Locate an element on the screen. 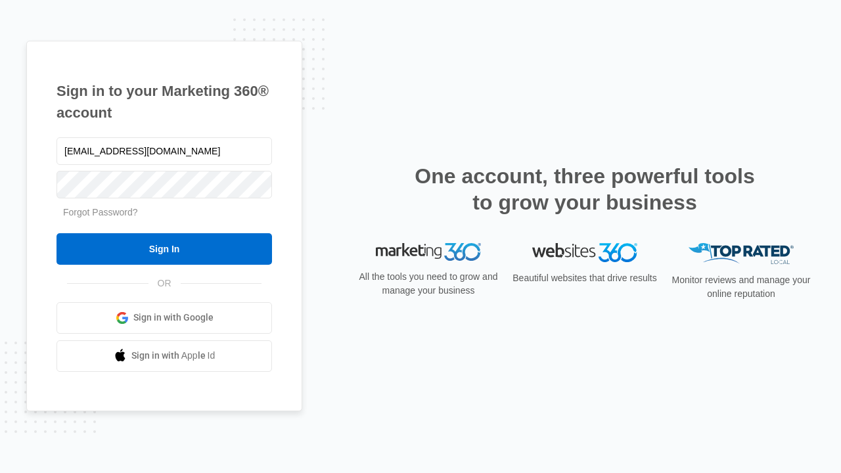 This screenshot has height=473, width=841. span: Sign in with Google is located at coordinates (173, 317).